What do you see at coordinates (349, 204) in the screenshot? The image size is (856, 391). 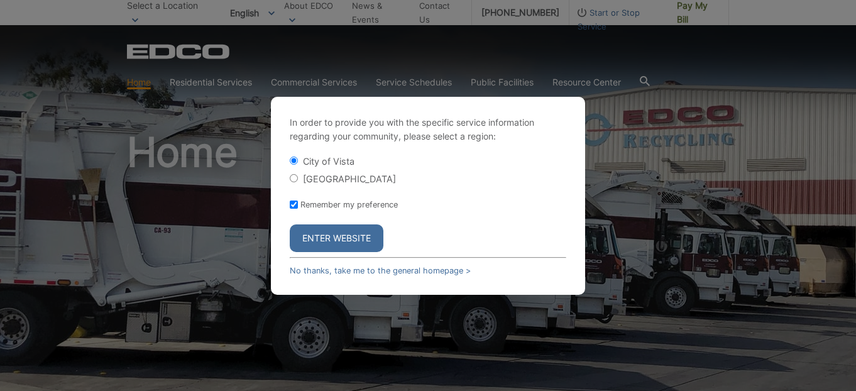 I see `label: Remember my preference` at bounding box center [349, 204].